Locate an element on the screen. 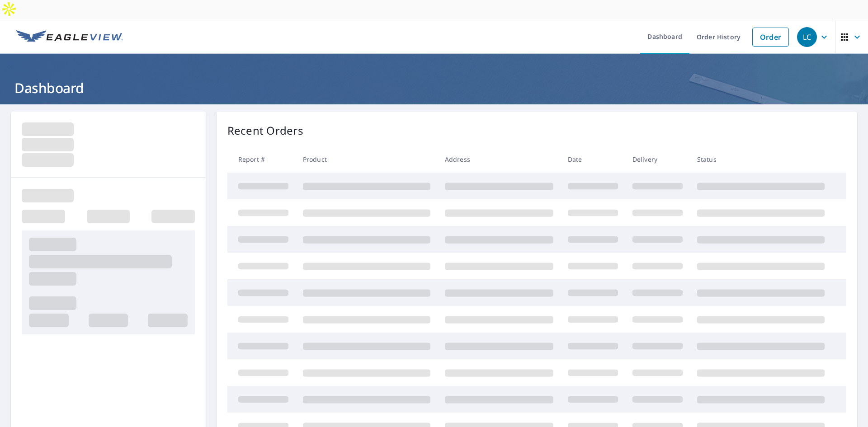 The height and width of the screenshot is (427, 868). th: Product is located at coordinates (367, 159).